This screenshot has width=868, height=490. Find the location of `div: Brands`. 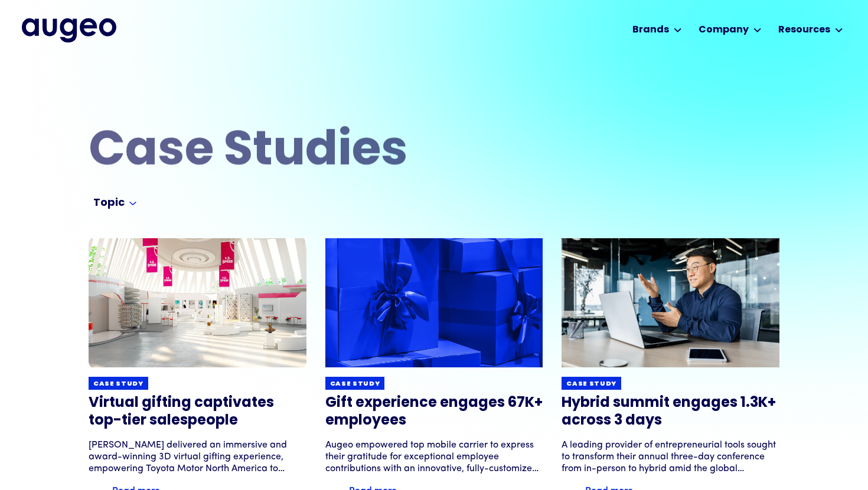

div: Brands is located at coordinates (651, 30).